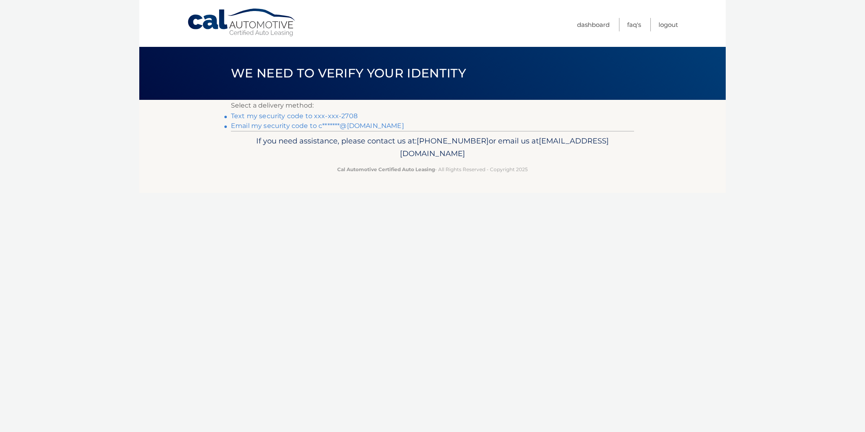 The height and width of the screenshot is (432, 865). What do you see at coordinates (386, 169) in the screenshot?
I see `strong: Cal Automotive Certified Auto Leasing` at bounding box center [386, 169].